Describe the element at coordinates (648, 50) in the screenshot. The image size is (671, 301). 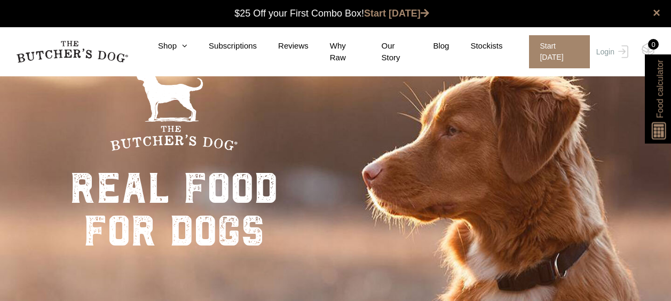
I see `img: TBD_Cart-Empty.png` at that location.